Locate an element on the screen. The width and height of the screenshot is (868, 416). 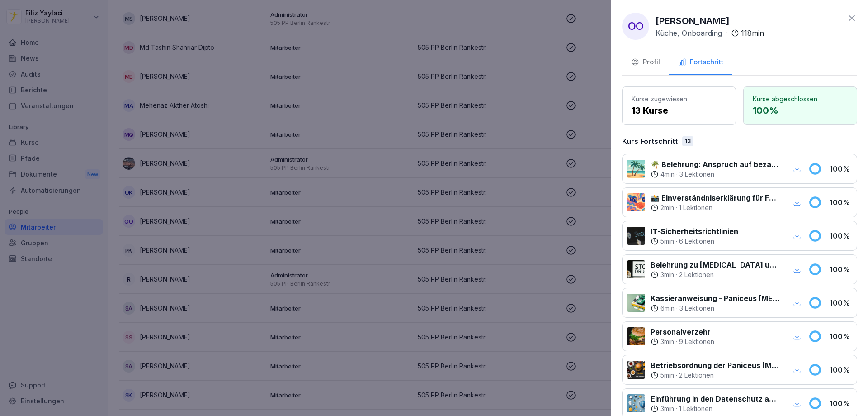
p: Kurse abgeschlossen is located at coordinates (800, 99).